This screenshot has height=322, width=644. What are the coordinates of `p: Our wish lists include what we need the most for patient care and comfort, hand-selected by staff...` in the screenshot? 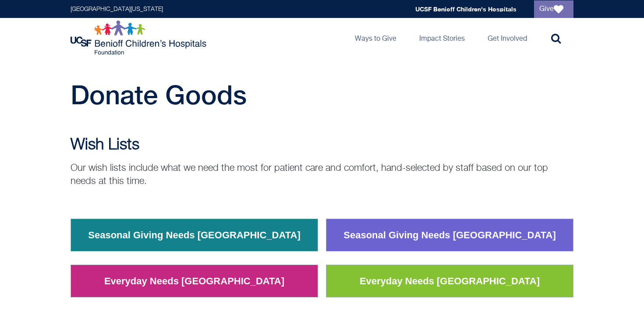 It's located at (322, 175).